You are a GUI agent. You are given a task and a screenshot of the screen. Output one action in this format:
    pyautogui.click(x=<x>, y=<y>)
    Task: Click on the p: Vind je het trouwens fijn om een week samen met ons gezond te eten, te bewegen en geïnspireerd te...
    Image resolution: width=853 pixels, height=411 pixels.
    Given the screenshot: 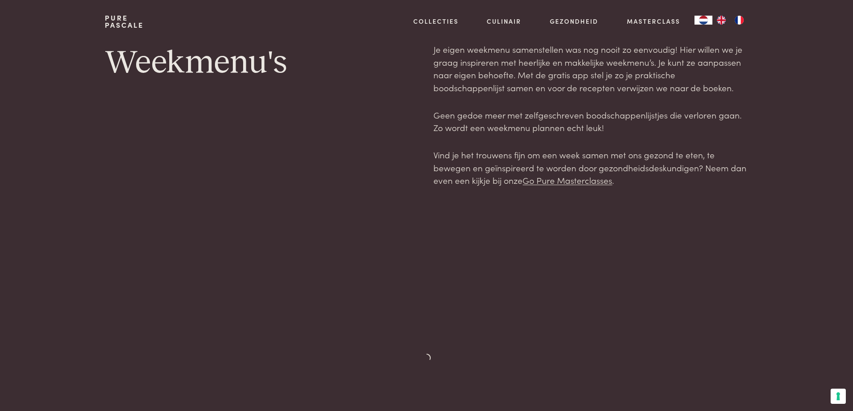 What is the action you would take?
    pyautogui.click(x=590, y=168)
    